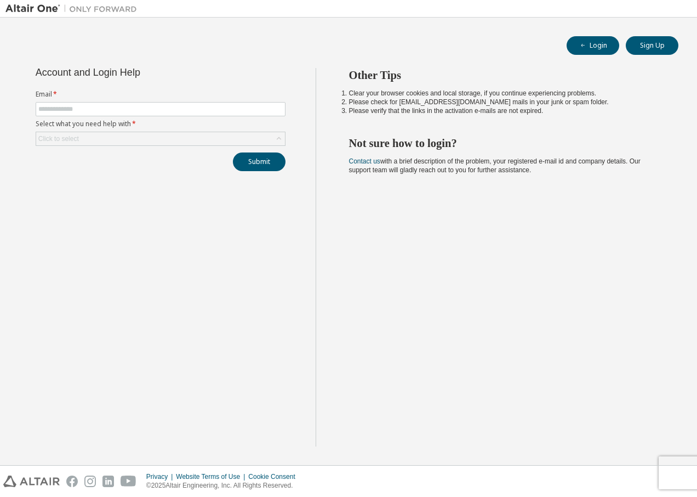 This screenshot has width=697, height=497. What do you see at coordinates (135, 72) in the screenshot?
I see `div: Account and Login Help` at bounding box center [135, 72].